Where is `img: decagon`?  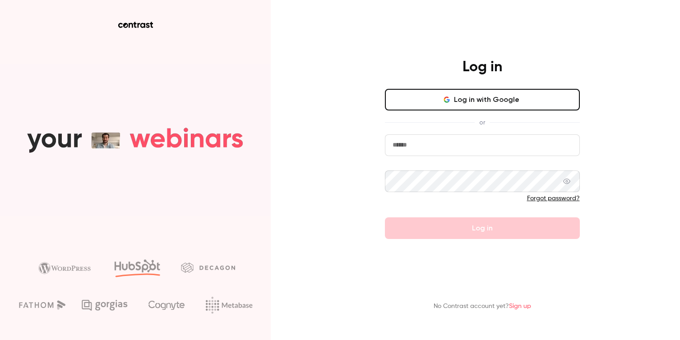 img: decagon is located at coordinates (208, 267).